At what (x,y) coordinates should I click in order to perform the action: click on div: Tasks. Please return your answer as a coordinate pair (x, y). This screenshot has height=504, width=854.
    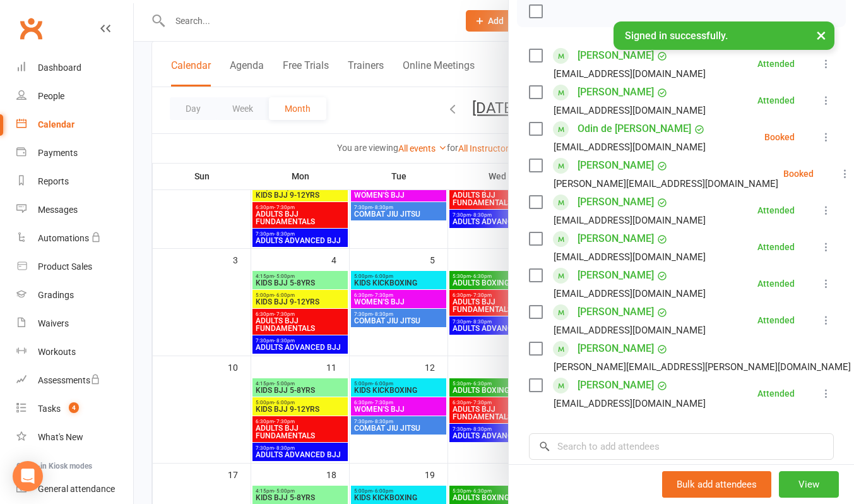
    Looking at the image, I should click on (49, 409).